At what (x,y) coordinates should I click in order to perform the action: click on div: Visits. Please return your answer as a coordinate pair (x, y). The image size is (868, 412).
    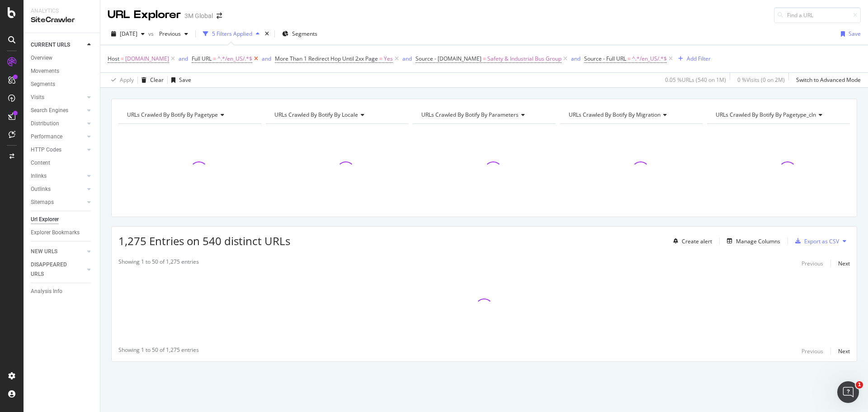
    Looking at the image, I should click on (38, 97).